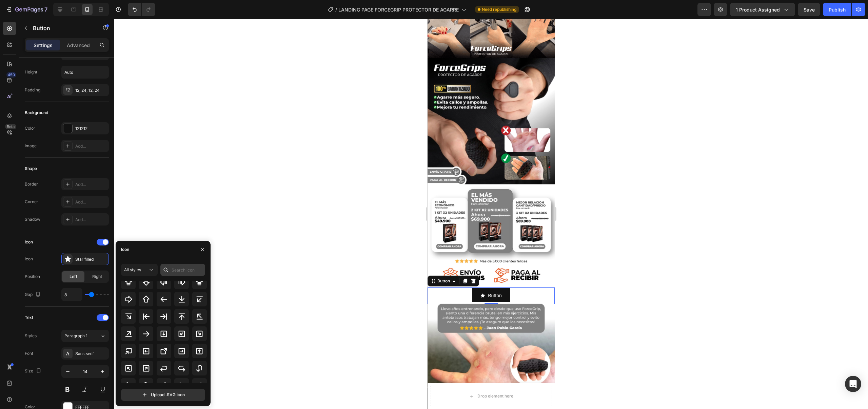  Describe the element at coordinates (10, 126) in the screenshot. I see `div: Beta` at that location.